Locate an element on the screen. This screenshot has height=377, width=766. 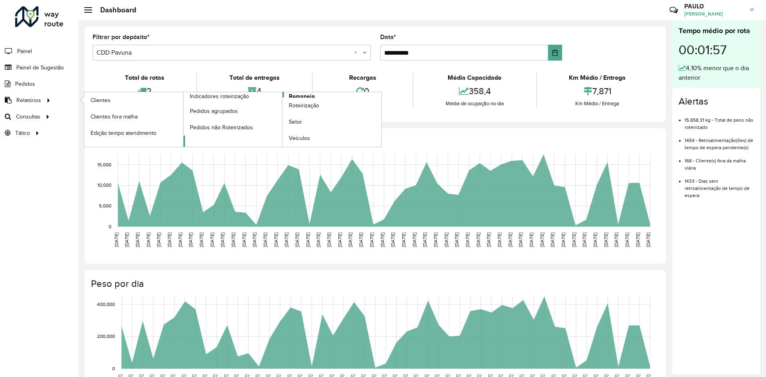
span: Painel is located at coordinates (24, 51).